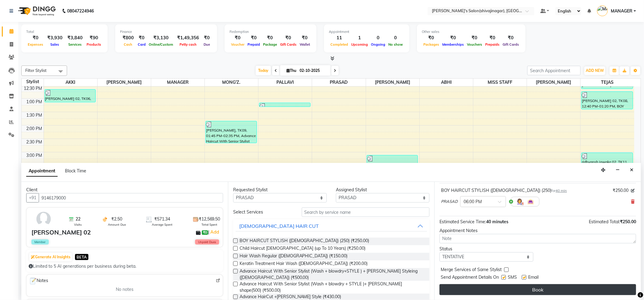  Describe the element at coordinates (215, 232) in the screenshot. I see `a: Add` at that location.